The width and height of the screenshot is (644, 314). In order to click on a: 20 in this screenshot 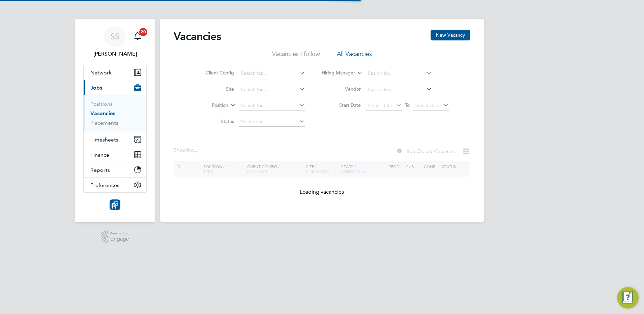, I will do `click(137, 37)`.